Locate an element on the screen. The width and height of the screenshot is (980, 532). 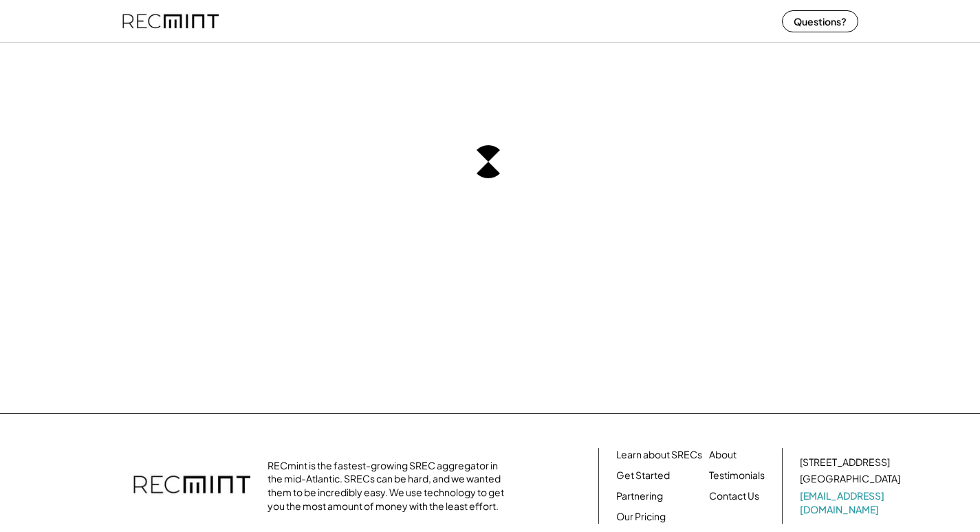
a: About is located at coordinates (723, 455).